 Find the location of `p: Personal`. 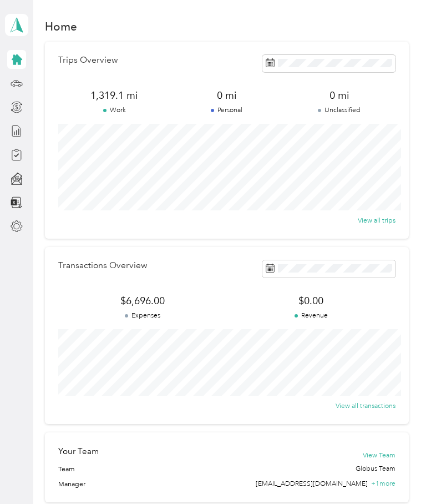

p: Personal is located at coordinates (227, 110).